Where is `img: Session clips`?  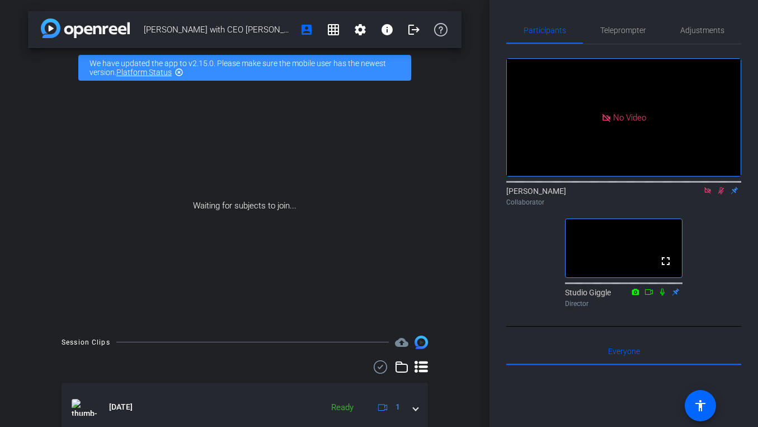 img: Session clips is located at coordinates (421, 342).